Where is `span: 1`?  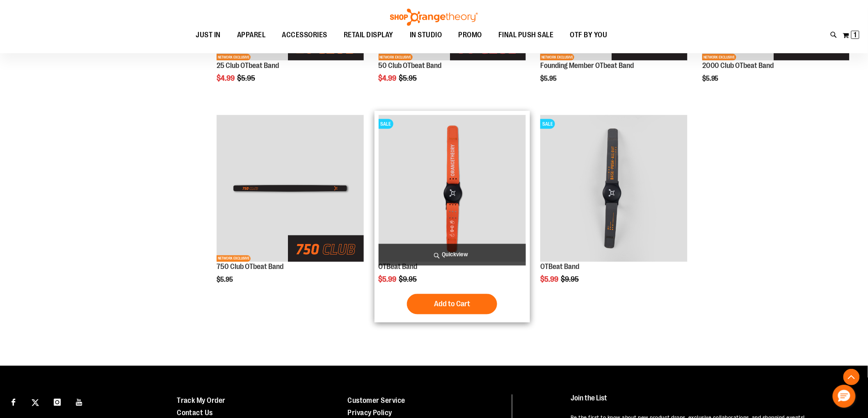
span: 1 is located at coordinates (855, 35).